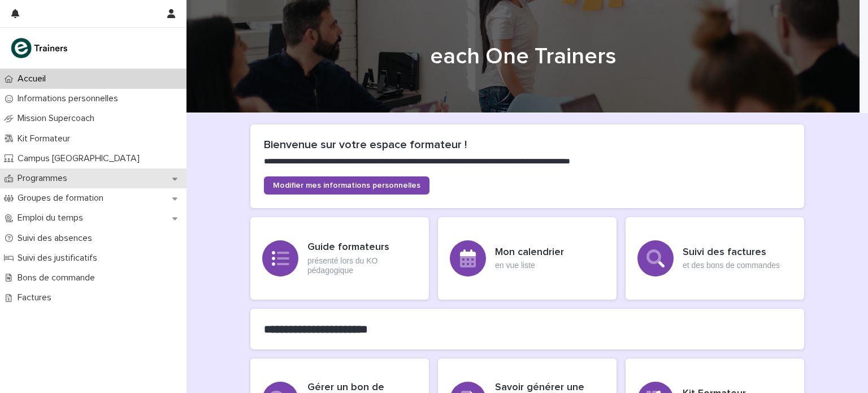  Describe the element at coordinates (45, 139) in the screenshot. I see `p: Kit Formateur` at that location.